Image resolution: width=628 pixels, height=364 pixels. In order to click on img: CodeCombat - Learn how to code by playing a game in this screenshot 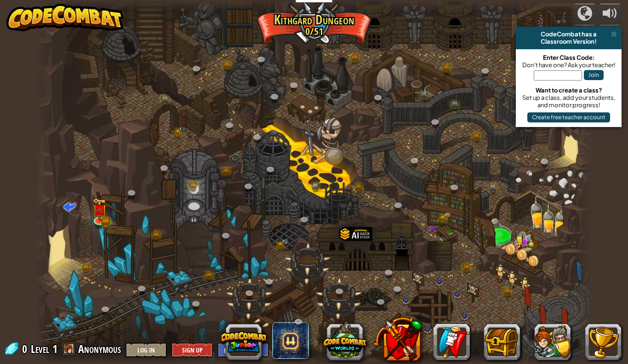, I will do `click(66, 18)`.